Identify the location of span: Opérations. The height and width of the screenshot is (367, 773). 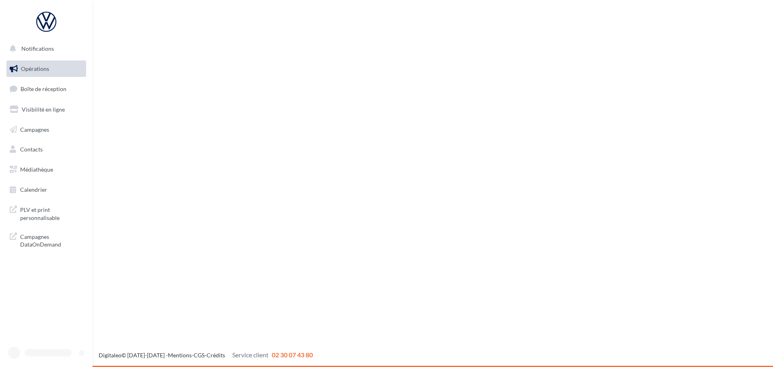
(35, 68).